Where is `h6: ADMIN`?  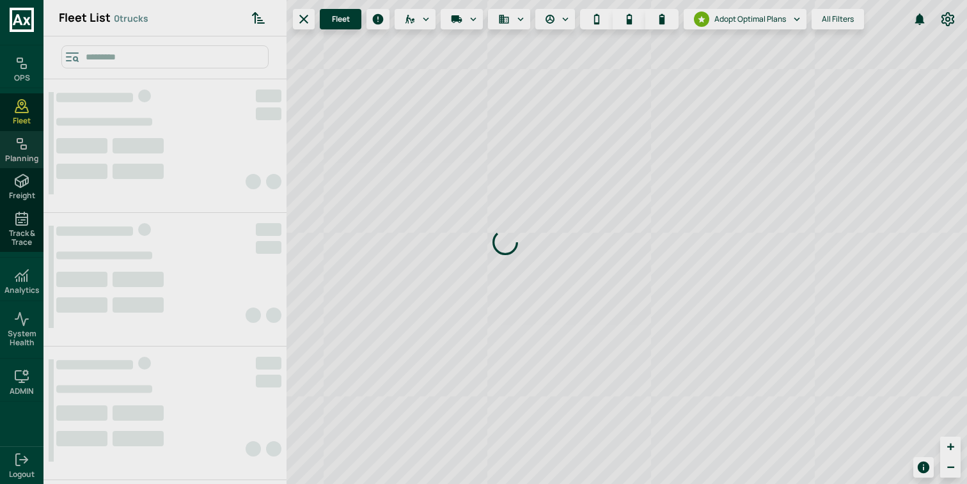 h6: ADMIN is located at coordinates (22, 392).